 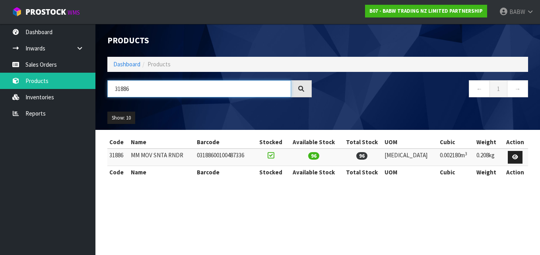 I want to click on span: BABW, so click(x=518, y=12).